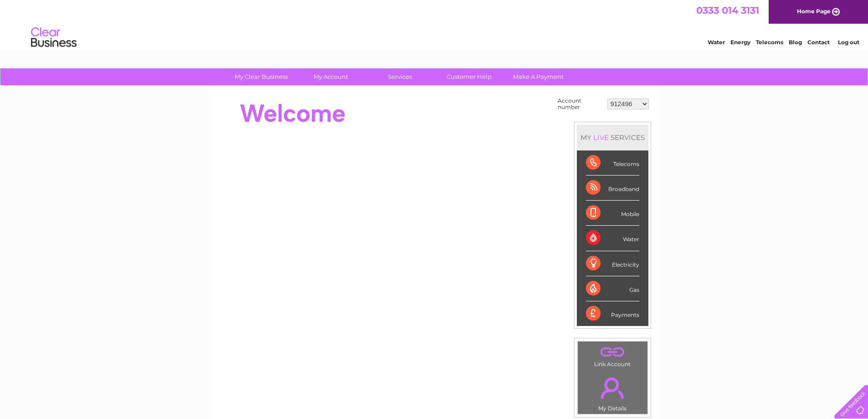 This screenshot has height=419, width=868. What do you see at coordinates (580, 104) in the screenshot?
I see `td: Account number` at bounding box center [580, 104].